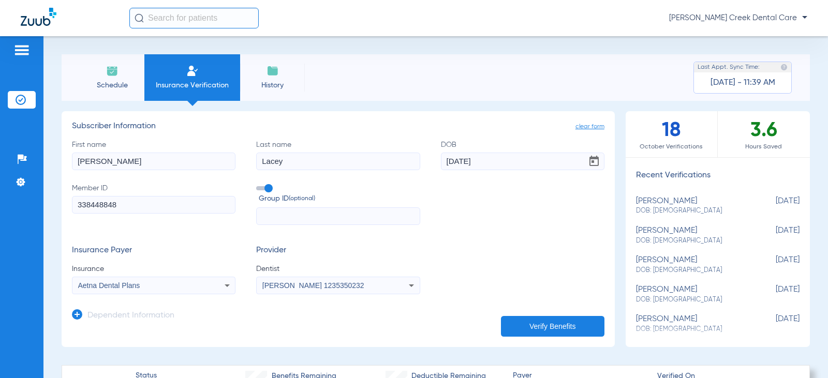 The image size is (828, 378). What do you see at coordinates (764, 134) in the screenshot?
I see `div: 3.6` at bounding box center [764, 134].